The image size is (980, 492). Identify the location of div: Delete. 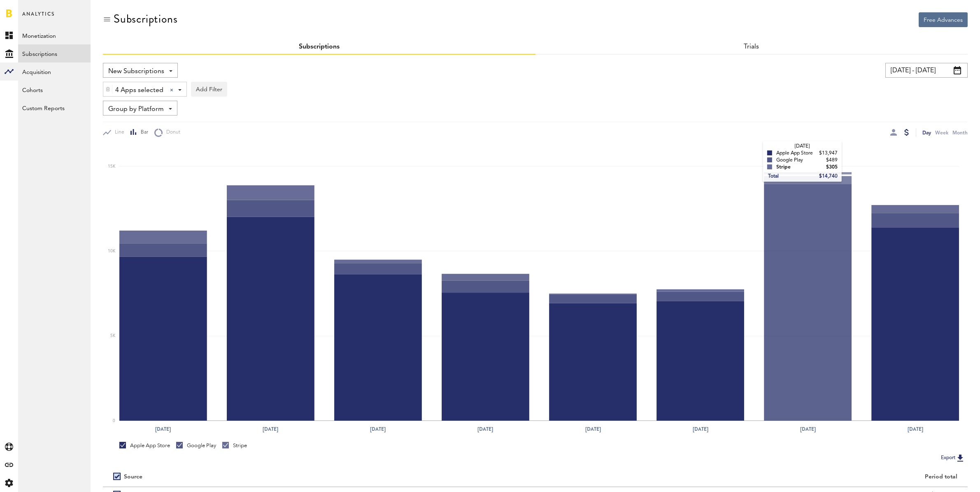
(108, 89).